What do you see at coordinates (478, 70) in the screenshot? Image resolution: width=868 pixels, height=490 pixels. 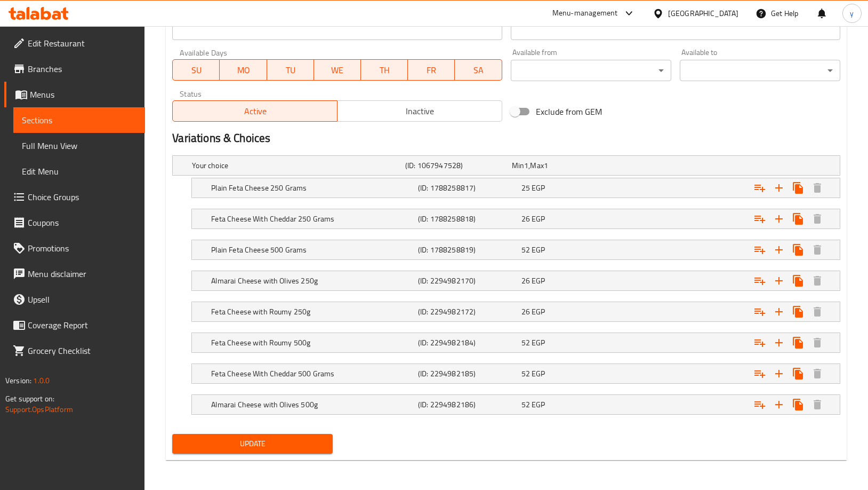 I see `span: SA` at bounding box center [478, 70].